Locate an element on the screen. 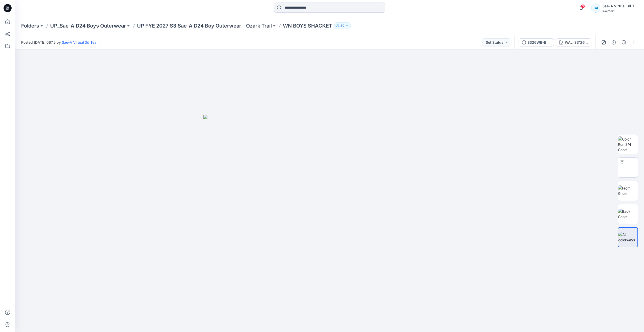 The width and height of the screenshot is (644, 332). a: UP_Sae-A D24 Boys Outerwear is located at coordinates (88, 26).